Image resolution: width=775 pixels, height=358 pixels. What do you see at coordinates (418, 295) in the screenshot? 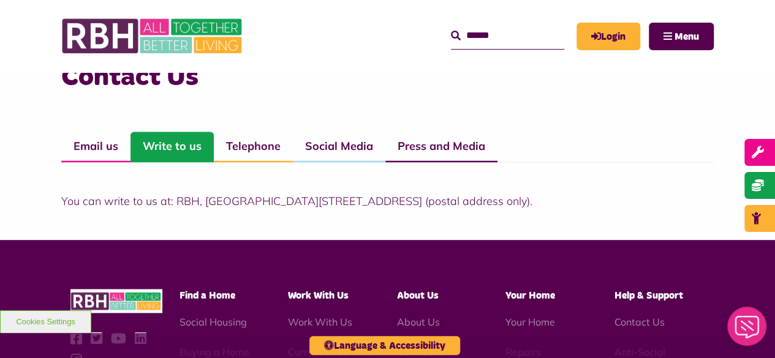
I see `span: About Us` at bounding box center [418, 295].